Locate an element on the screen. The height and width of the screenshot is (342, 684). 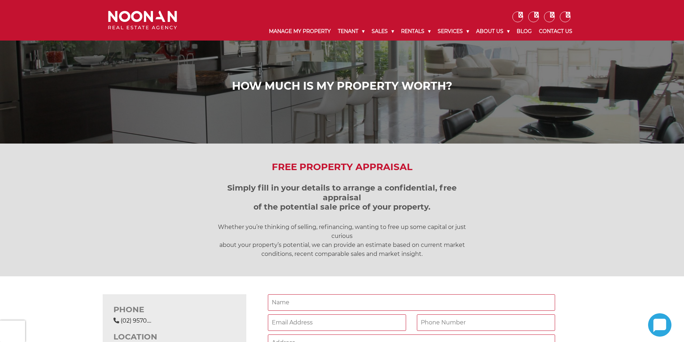
a: About Us is located at coordinates (493, 31).